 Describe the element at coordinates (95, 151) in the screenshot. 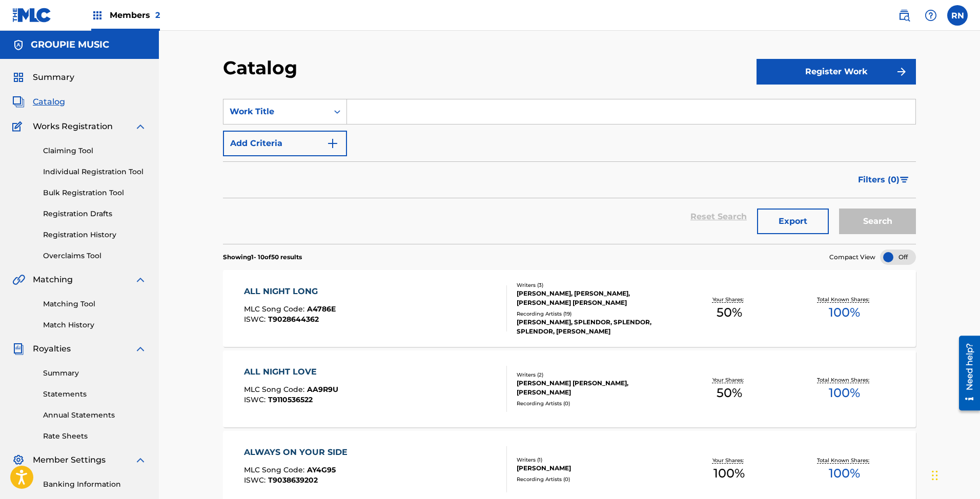

I see `a: Claiming Tool` at that location.